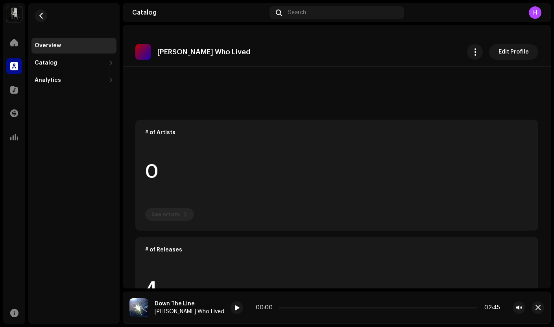 This screenshot has height=327, width=554. I want to click on span: Edit Profile, so click(514, 52).